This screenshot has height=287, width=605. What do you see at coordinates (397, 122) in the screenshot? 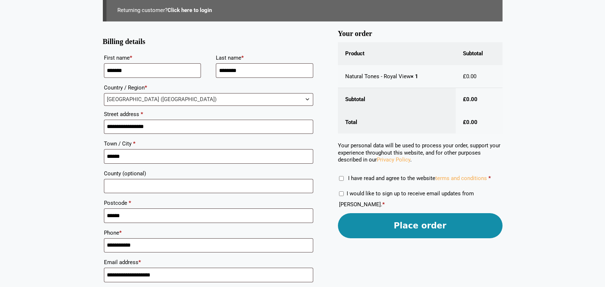
I see `th: Total` at bounding box center [397, 122].